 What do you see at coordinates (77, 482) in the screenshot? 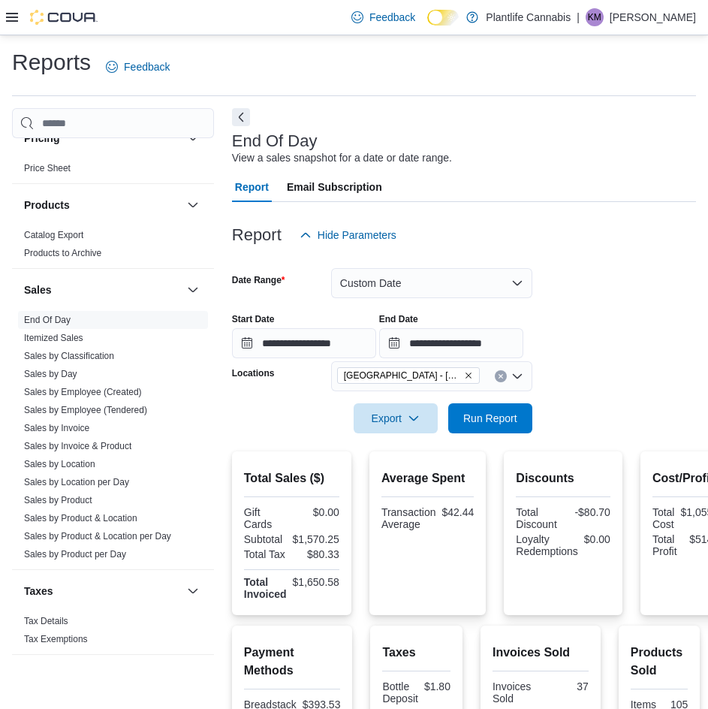
I see `a: Sales by Location per Day` at bounding box center [77, 482].